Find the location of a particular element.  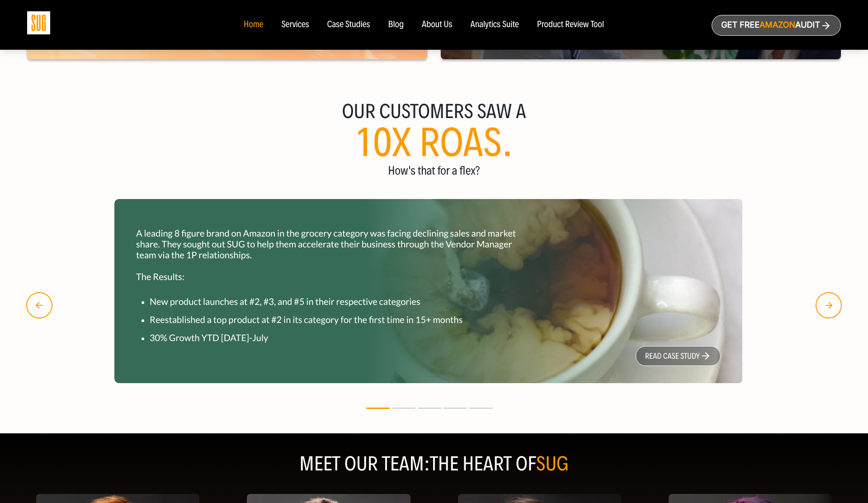

div: Case Studies is located at coordinates (349, 25).